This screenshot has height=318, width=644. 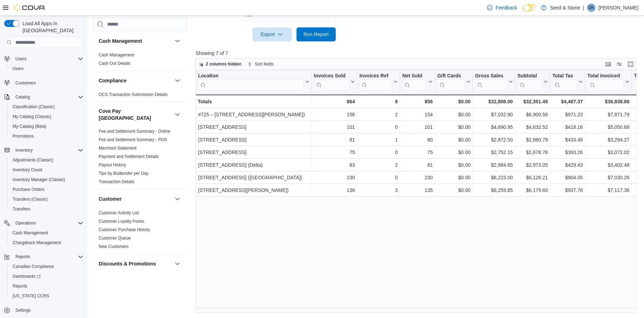 What do you see at coordinates (565, 82) in the screenshot?
I see `div: Total Tax` at bounding box center [565, 82].